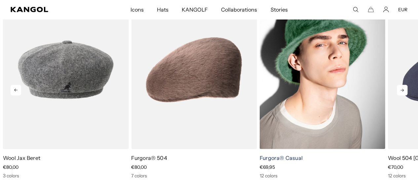 This screenshot has height=182, width=418. Describe the element at coordinates (386, 10) in the screenshot. I see `a: Account` at that location.